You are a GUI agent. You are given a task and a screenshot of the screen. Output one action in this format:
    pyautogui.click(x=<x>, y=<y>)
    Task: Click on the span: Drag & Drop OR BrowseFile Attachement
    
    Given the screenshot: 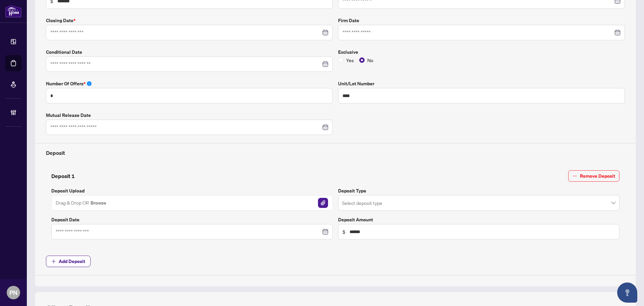 What is the action you would take?
    pyautogui.click(x=192, y=203)
    